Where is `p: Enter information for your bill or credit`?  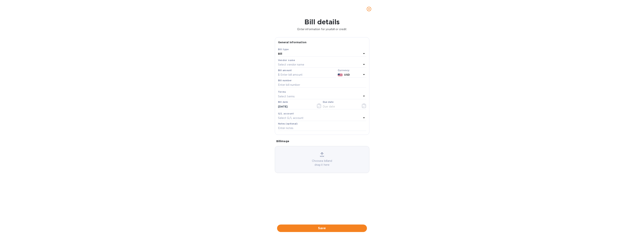
p: Enter information for your bill or credit is located at coordinates (322, 29).